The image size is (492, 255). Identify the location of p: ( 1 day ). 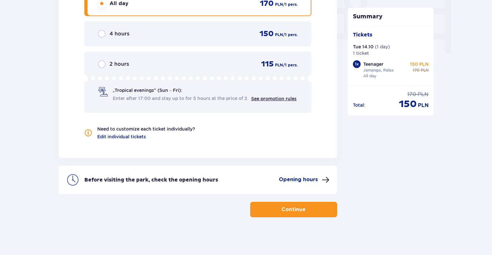
(382, 47).